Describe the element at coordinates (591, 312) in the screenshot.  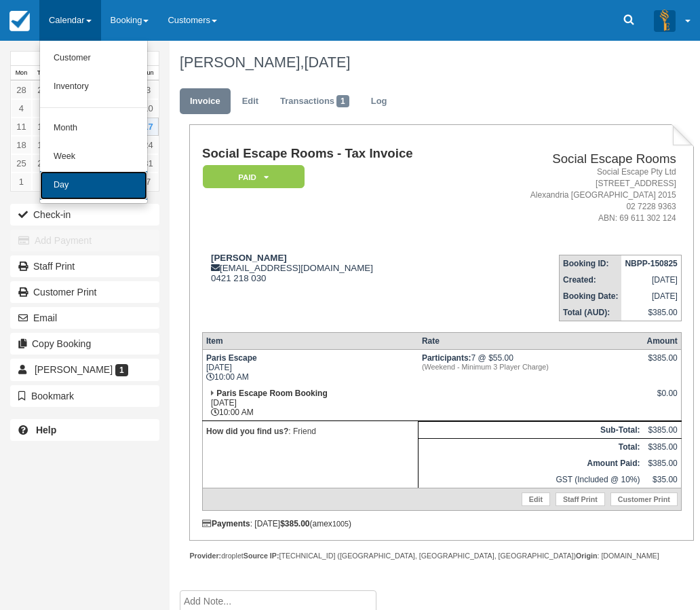
I see `th: Total (AUD):` at that location.